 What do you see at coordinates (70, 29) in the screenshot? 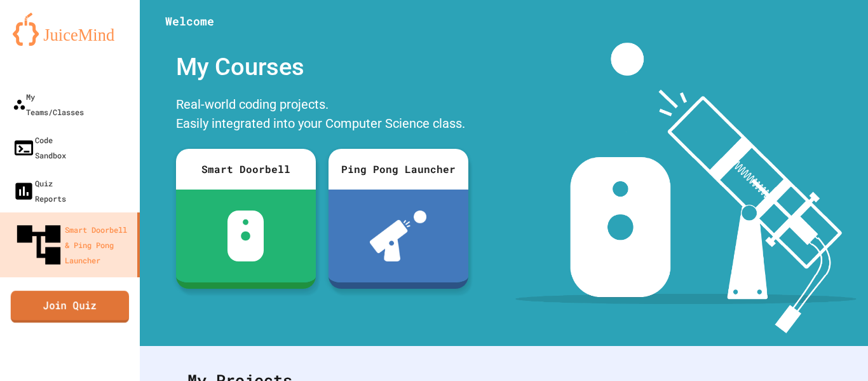
I see `img: logo-orange.svg` at bounding box center [70, 29].